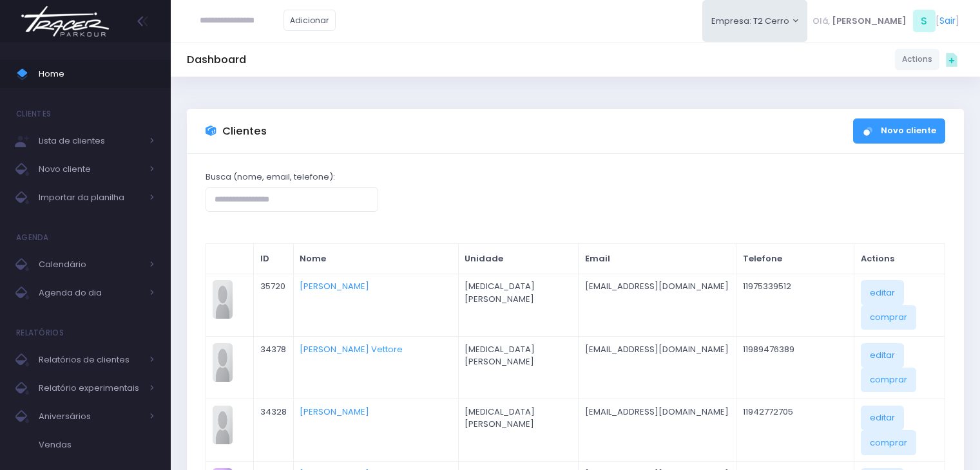 The width and height of the screenshot is (980, 470). What do you see at coordinates (40, 333) in the screenshot?
I see `h4: Relatórios` at bounding box center [40, 333].